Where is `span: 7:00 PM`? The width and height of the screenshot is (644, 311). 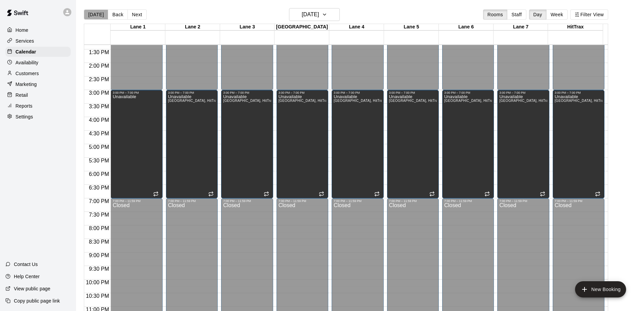 span: 7:00 PM is located at coordinates (99, 201).